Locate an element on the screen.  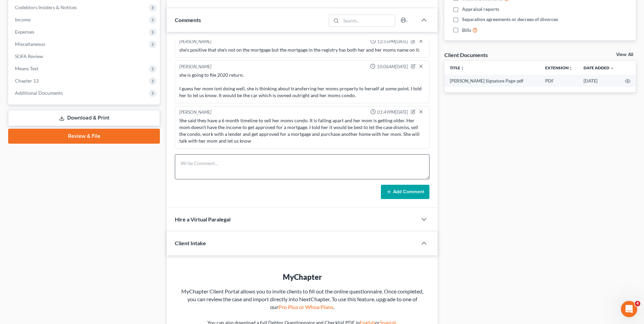
span: 4 is located at coordinates (638, 303).